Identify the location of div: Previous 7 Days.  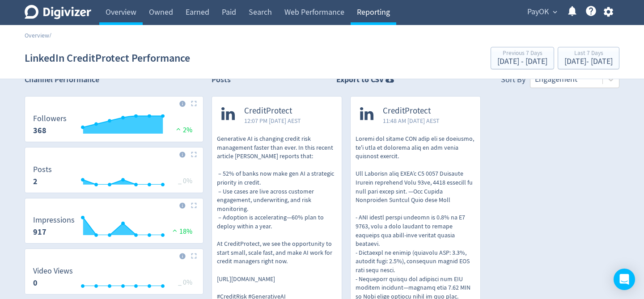
(522, 54).